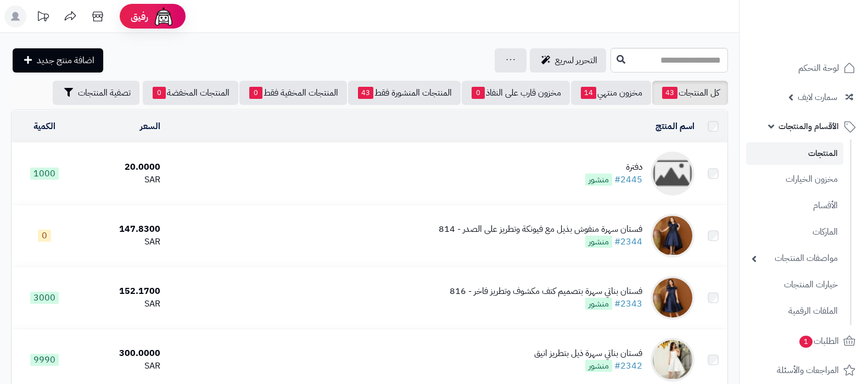  Describe the element at coordinates (628, 180) in the screenshot. I see `a: #2445` at that location.